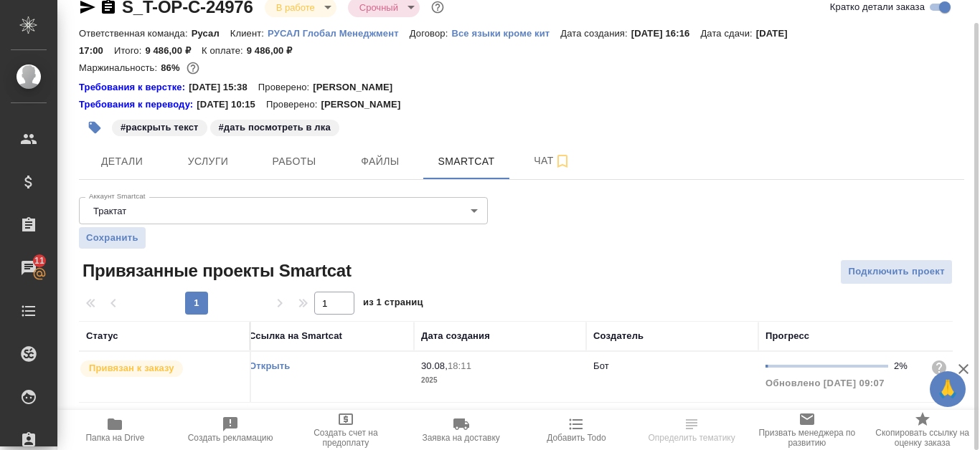 The height and width of the screenshot is (450, 980). Describe the element at coordinates (922, 430) in the screenshot. I see `button: Скопировать ссылку на оценку заказа` at that location.